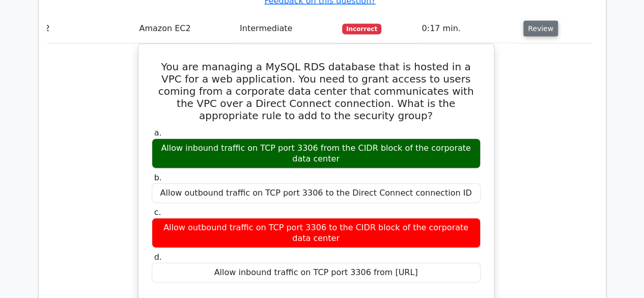 This screenshot has height=298, width=644. What do you see at coordinates (158, 177) in the screenshot?
I see `span: b.` at bounding box center [158, 177].